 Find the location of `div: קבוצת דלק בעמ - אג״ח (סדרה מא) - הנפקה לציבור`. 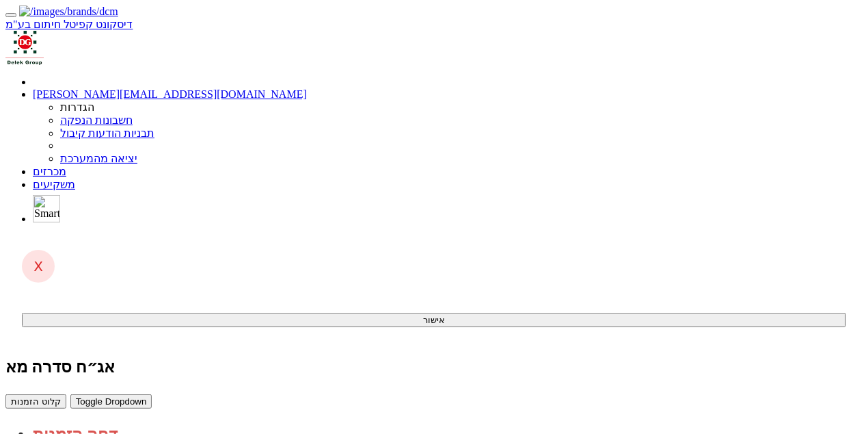

div: קבוצת דלק בעמ - אג״ח (סדרה מא) - הנפקה לציבור is located at coordinates (434, 366).